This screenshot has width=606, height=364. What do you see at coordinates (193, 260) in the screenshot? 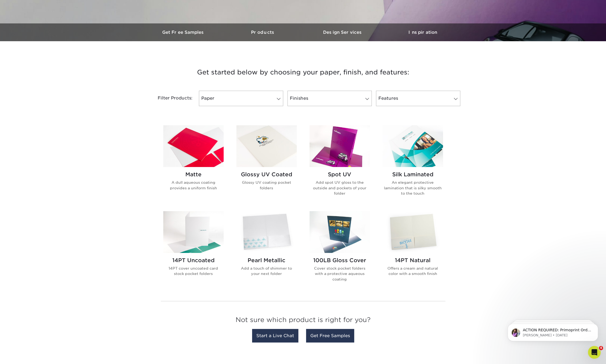
I see `h2: 14PT Uncoated` at bounding box center [193, 260].